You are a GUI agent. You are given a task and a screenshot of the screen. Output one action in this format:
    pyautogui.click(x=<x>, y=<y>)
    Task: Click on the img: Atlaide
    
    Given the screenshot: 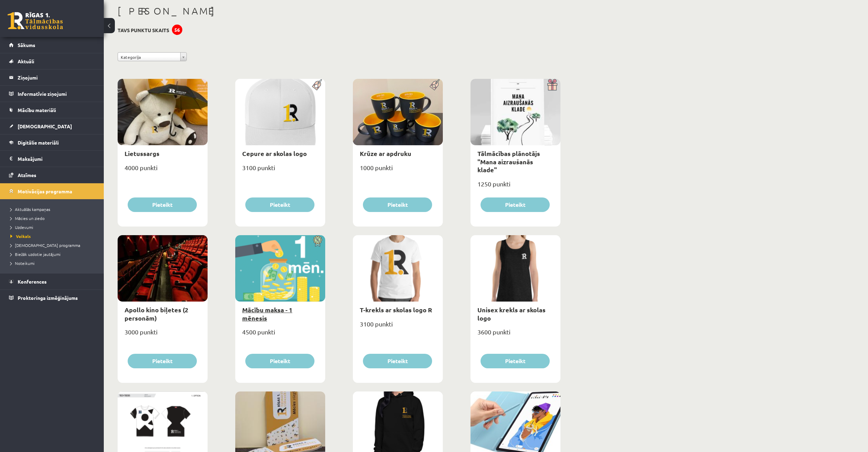 What is the action you would take?
    pyautogui.click(x=317, y=241)
    